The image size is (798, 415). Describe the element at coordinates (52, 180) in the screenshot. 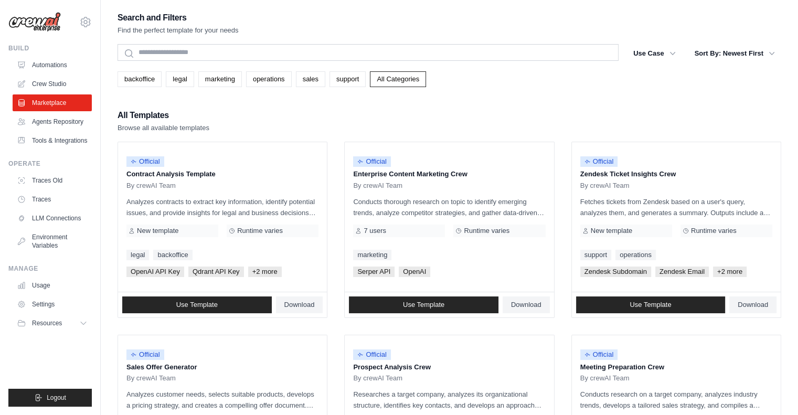

I see `a: Traces Old` at that location.